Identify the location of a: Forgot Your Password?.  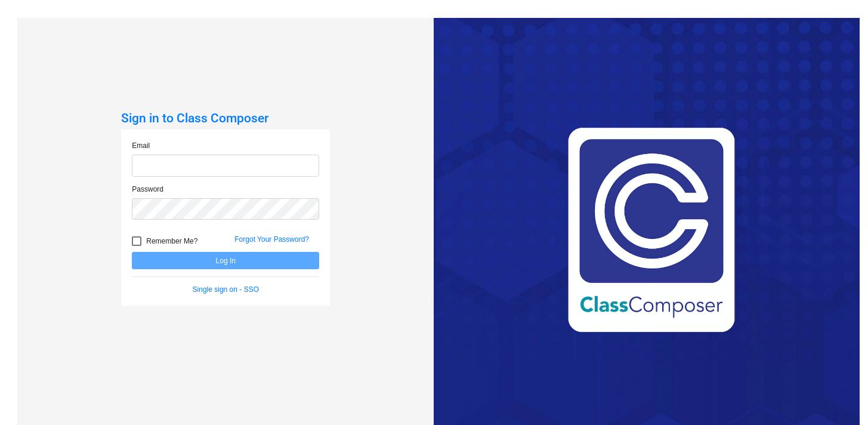
(272, 239).